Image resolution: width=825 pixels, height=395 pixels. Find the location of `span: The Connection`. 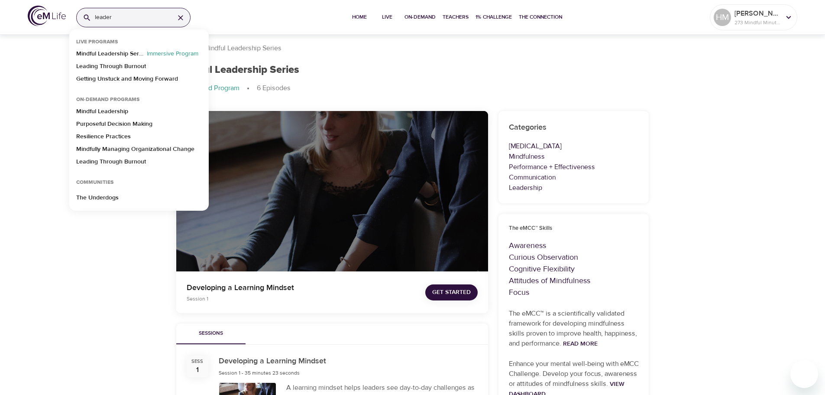

span: The Connection is located at coordinates (541, 17).